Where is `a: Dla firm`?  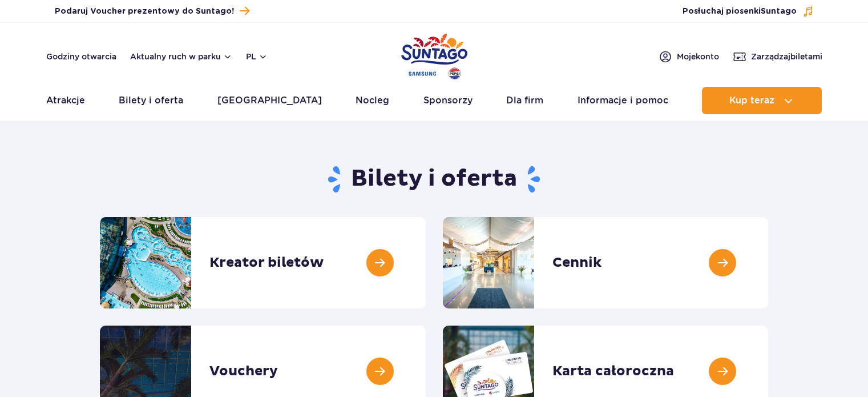 a: Dla firm is located at coordinates (525, 100).